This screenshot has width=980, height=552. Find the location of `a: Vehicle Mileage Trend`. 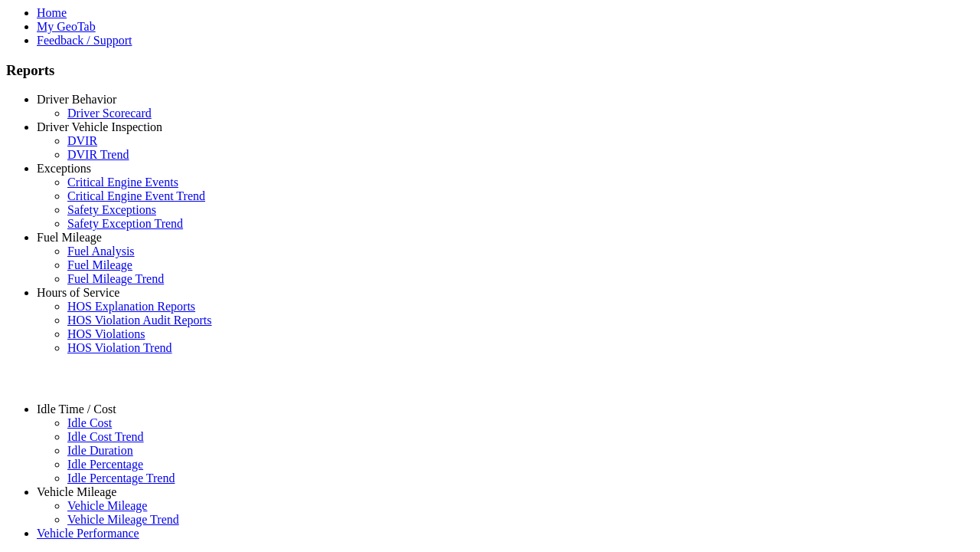

a: Vehicle Mileage Trend is located at coordinates (124, 518).